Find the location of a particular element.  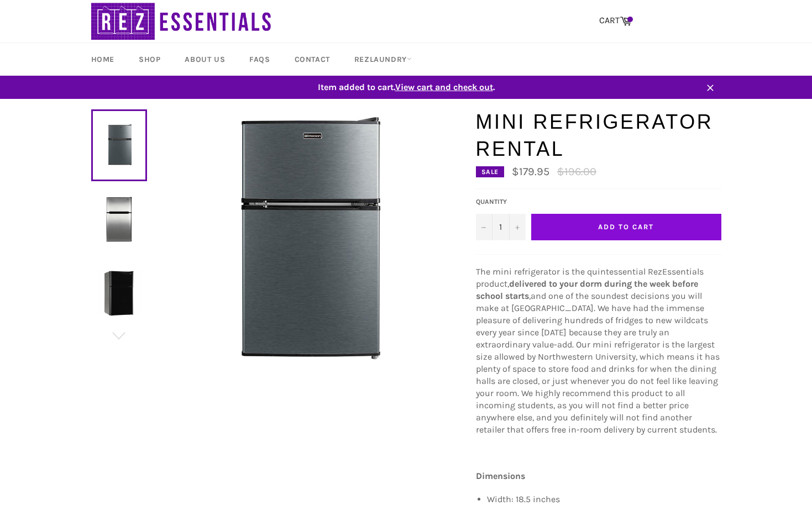

a: CART is located at coordinates (615, 21).